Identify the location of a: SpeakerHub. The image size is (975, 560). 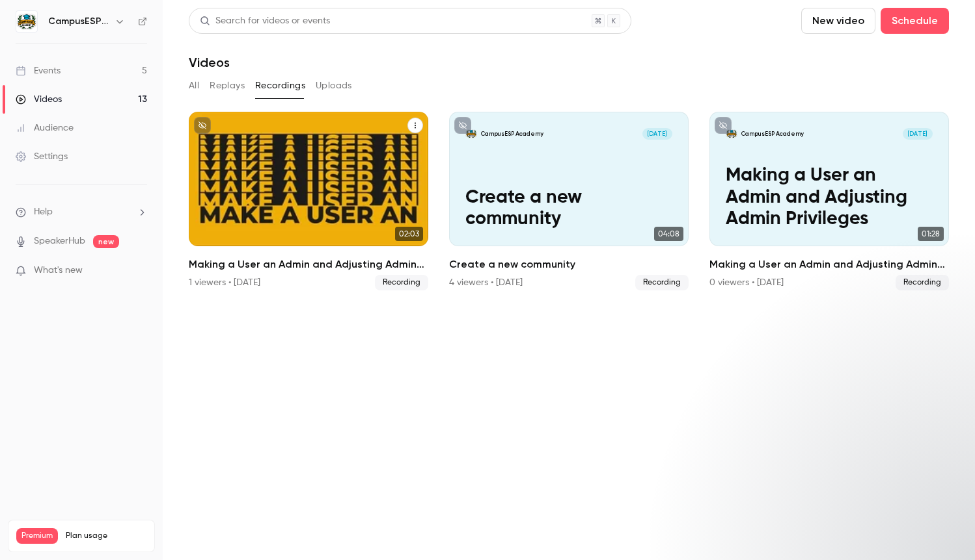
(60, 241).